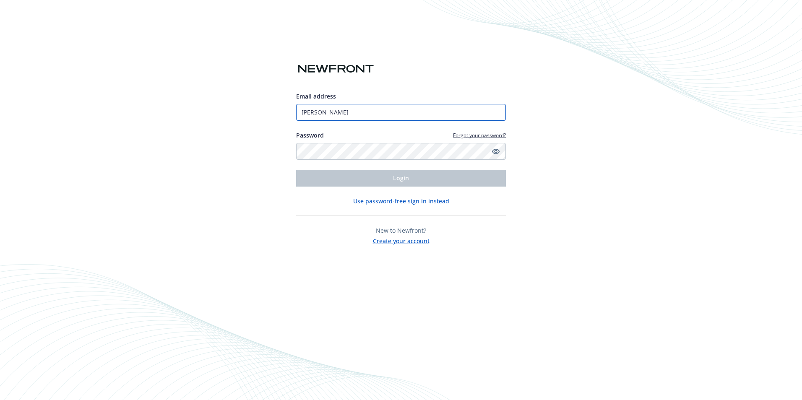  I want to click on img: Newfront logo, so click(335, 69).